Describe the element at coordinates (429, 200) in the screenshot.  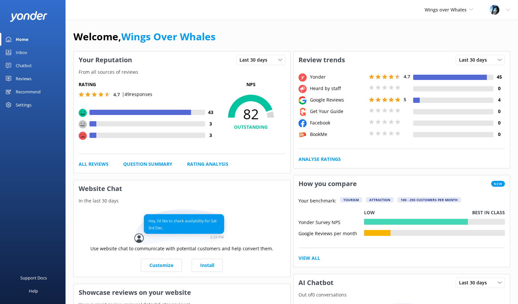
I see `div: 100 - 250 customers per month` at that location.